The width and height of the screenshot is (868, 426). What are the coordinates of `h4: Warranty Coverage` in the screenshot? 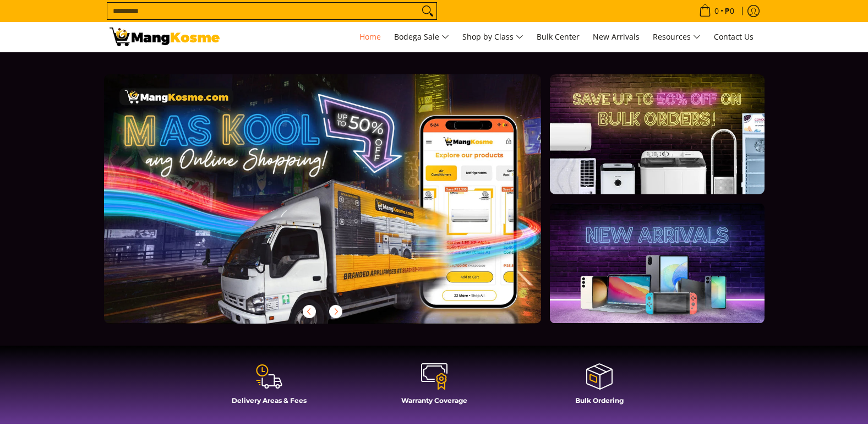 It's located at (435, 400).